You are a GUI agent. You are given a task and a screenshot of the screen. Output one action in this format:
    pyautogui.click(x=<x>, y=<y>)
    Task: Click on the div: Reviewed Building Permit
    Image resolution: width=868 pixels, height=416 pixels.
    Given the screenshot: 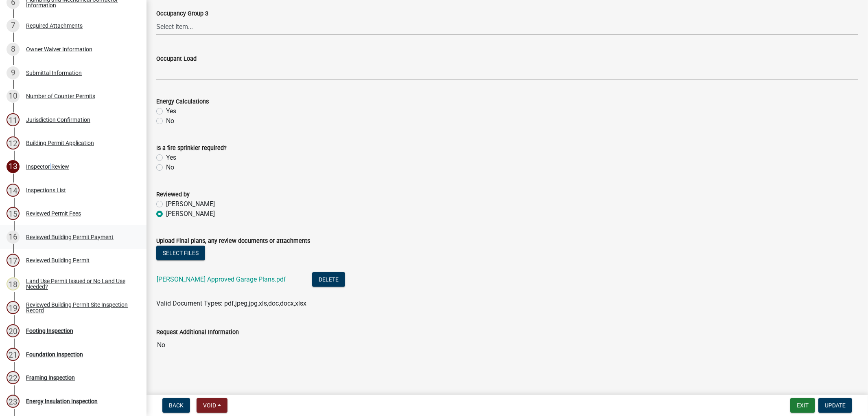 What is the action you would take?
    pyautogui.click(x=58, y=260)
    